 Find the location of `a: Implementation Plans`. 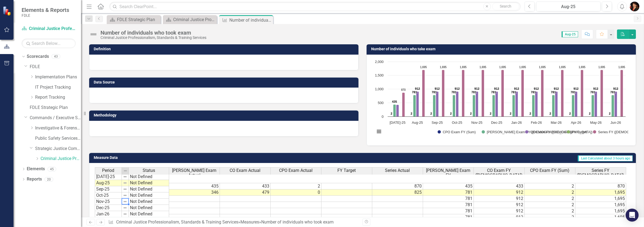

a: Implementation Plans is located at coordinates (58, 77).